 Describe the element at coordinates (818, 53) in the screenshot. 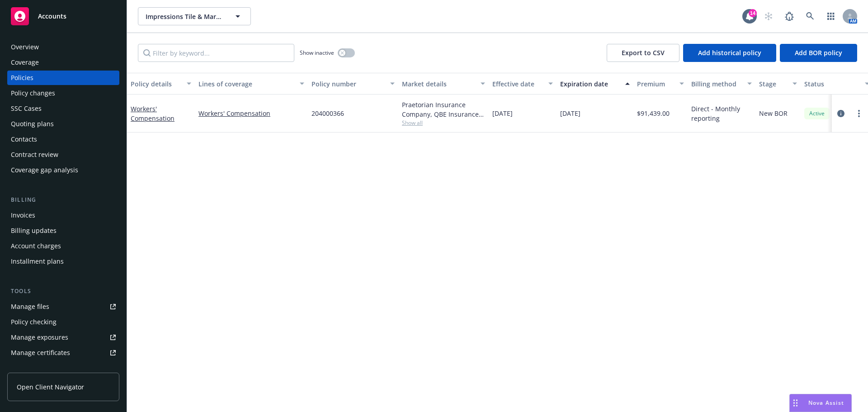

I see `button: Add BOR policy` at that location.